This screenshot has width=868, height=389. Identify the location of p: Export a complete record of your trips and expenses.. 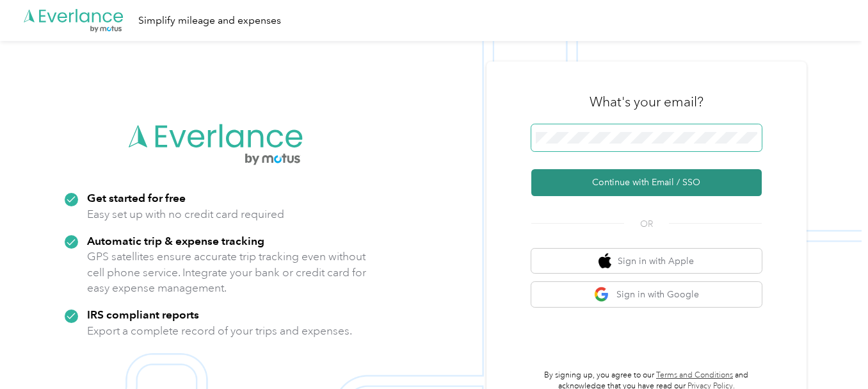
(220, 330).